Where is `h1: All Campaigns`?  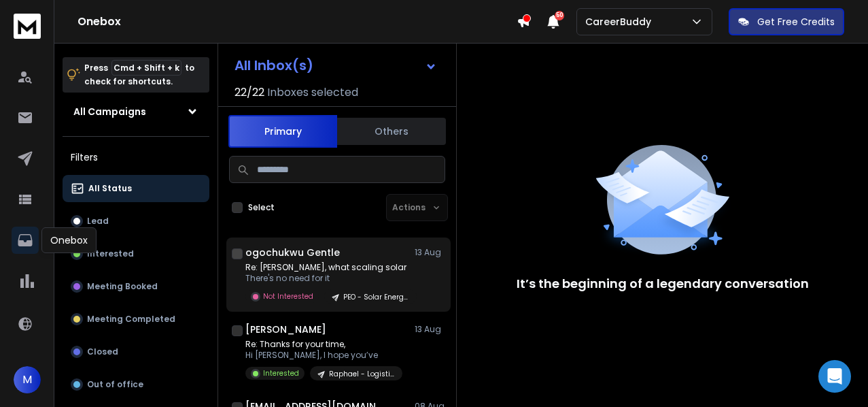
h1: All Campaigns is located at coordinates (110, 111).